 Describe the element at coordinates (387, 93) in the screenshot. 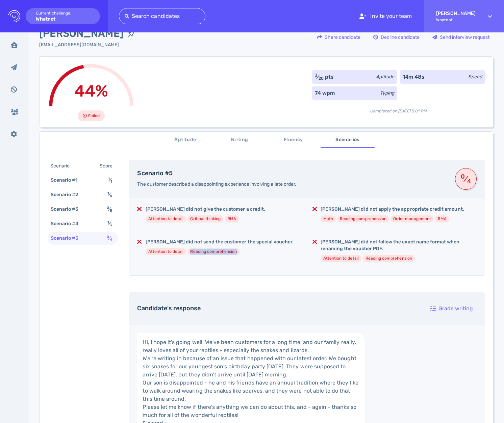

I see `div: Typing` at that location.